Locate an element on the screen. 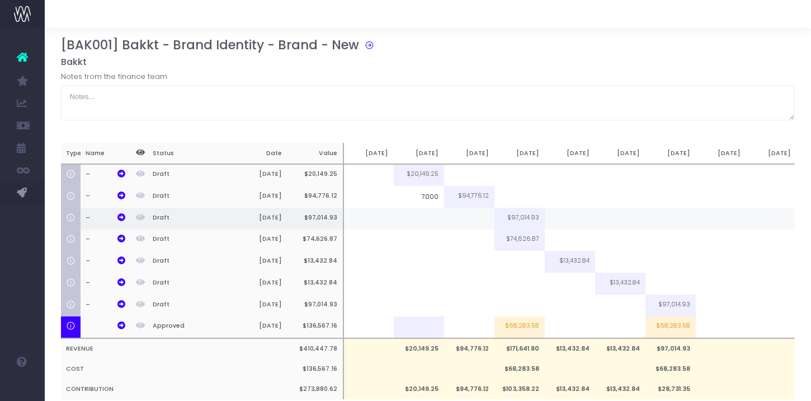 This screenshot has width=811, height=401. th: REVENUE is located at coordinates (174, 348).